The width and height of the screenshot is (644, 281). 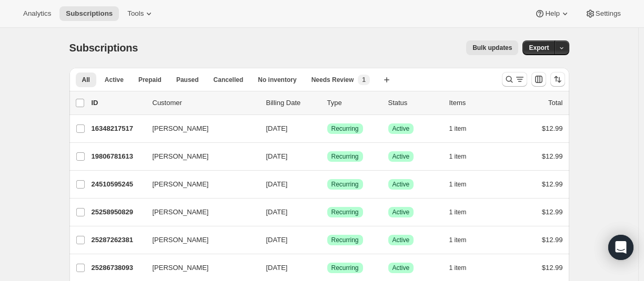 I want to click on p: Customer, so click(x=206, y=103).